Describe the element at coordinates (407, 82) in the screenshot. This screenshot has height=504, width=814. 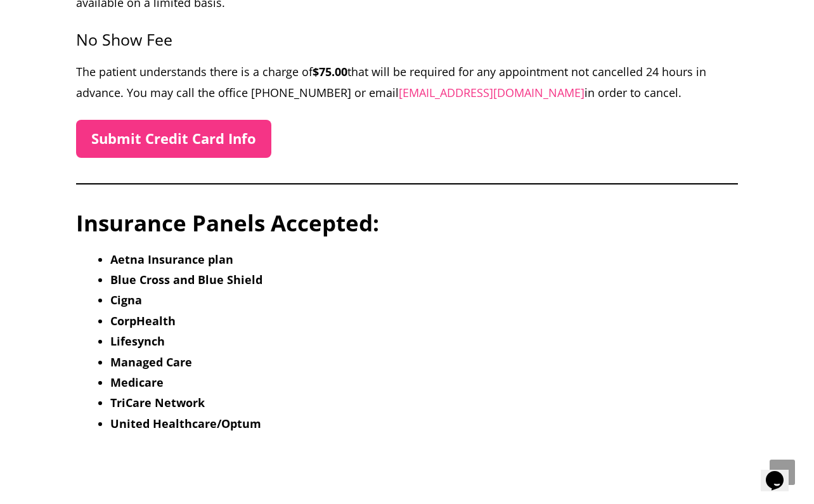
I see `p: The patient understands there is a charge of that will be required for any appointment not cancel...` at that location.